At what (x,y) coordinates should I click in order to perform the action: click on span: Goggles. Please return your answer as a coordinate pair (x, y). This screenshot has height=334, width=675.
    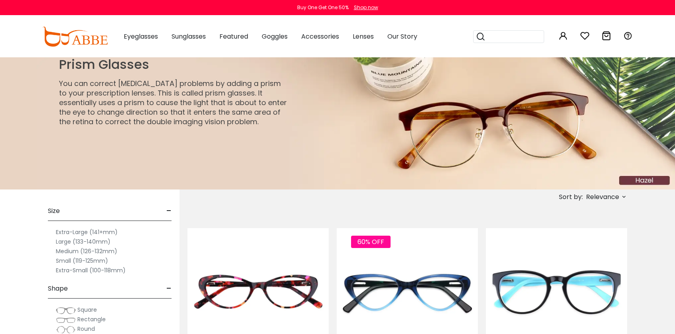
    Looking at the image, I should click on (274, 36).